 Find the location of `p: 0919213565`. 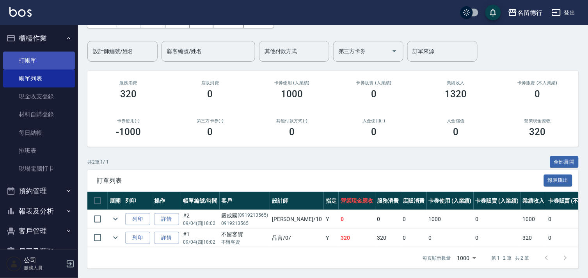

p: 0919213565 is located at coordinates (245, 223).